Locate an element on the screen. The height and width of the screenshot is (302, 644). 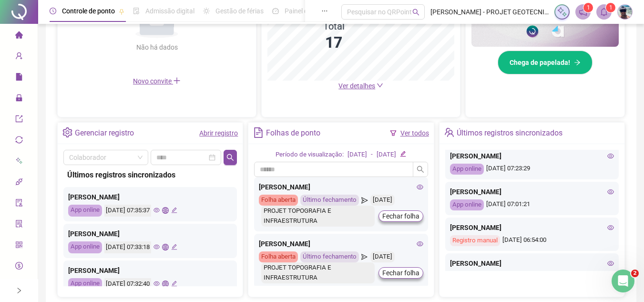
span: team is located at coordinates (449, 132).